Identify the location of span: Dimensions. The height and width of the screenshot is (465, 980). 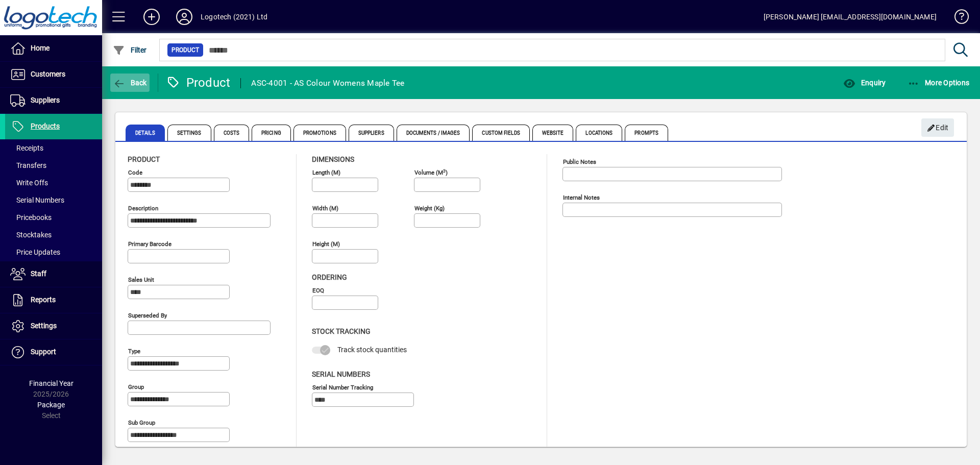
(333, 159).